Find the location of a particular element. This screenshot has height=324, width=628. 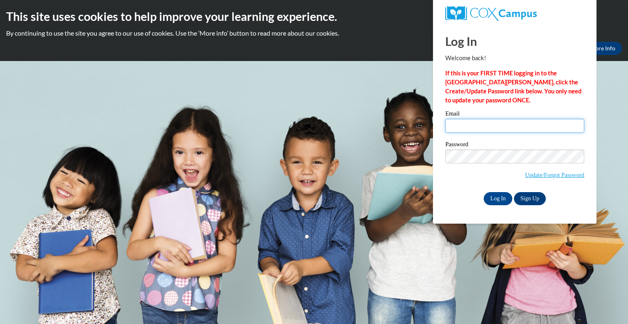

a: Update/Forgot Password is located at coordinates (555, 175).